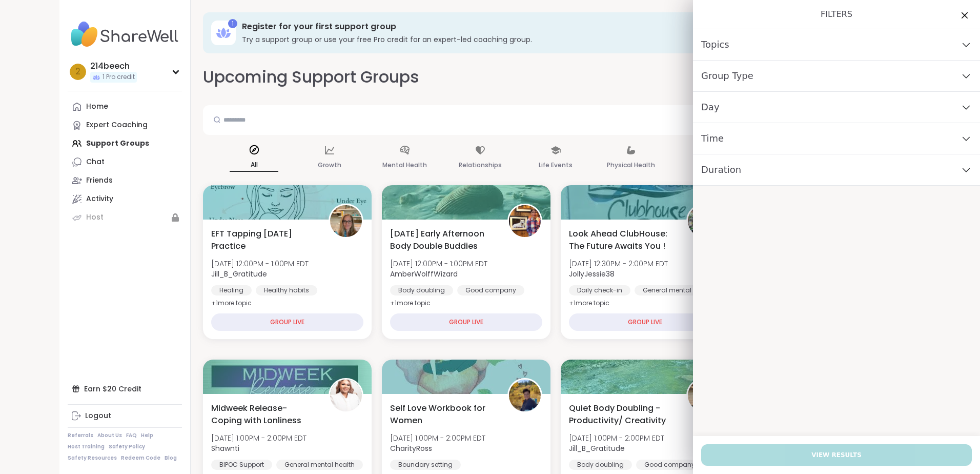  I want to click on a: Activity, so click(124, 199).